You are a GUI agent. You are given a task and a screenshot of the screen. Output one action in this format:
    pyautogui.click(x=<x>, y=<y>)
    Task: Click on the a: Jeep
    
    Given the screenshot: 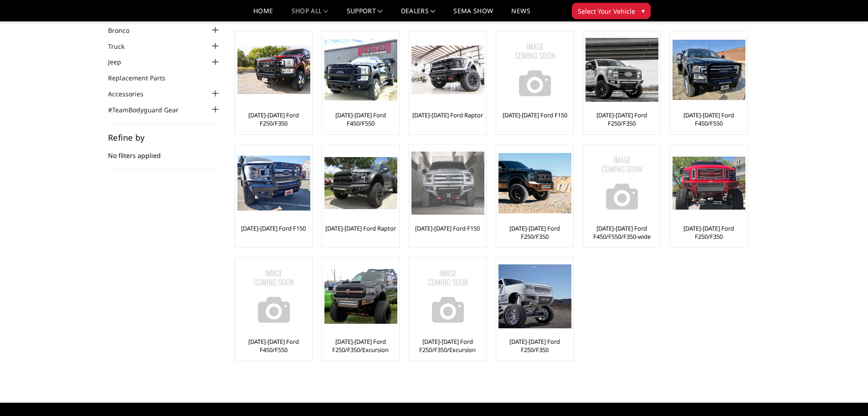 What is the action you would take?
    pyautogui.click(x=120, y=62)
    